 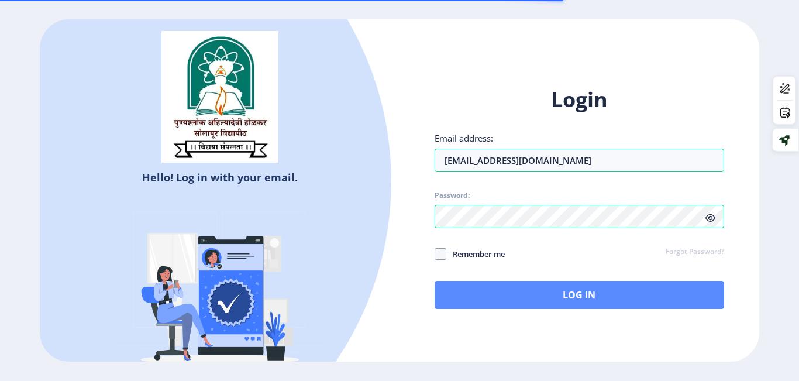 What do you see at coordinates (579, 160) in the screenshot?
I see `input: Email address` at bounding box center [579, 160].